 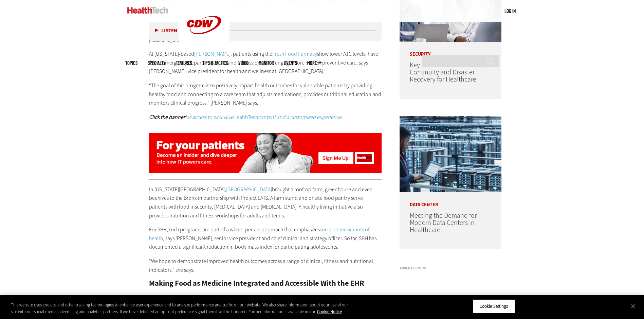 I want to click on a: for access to exclusive, so click(x=209, y=117).